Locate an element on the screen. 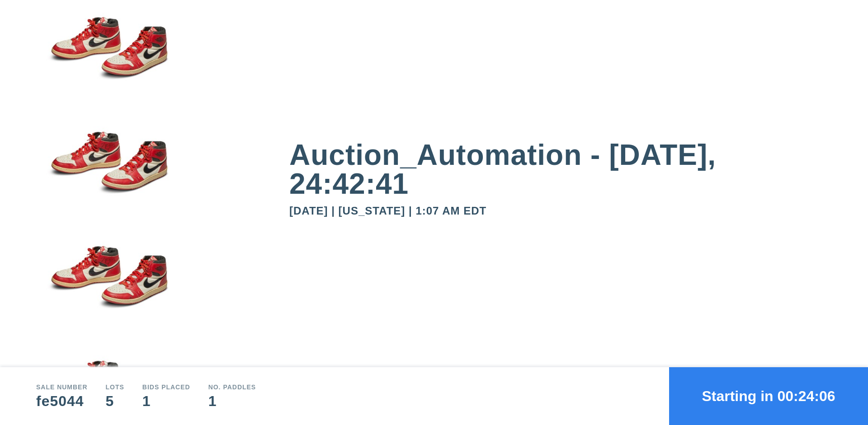 Image resolution: width=868 pixels, height=425 pixels. div: Sale number is located at coordinates (62, 387).